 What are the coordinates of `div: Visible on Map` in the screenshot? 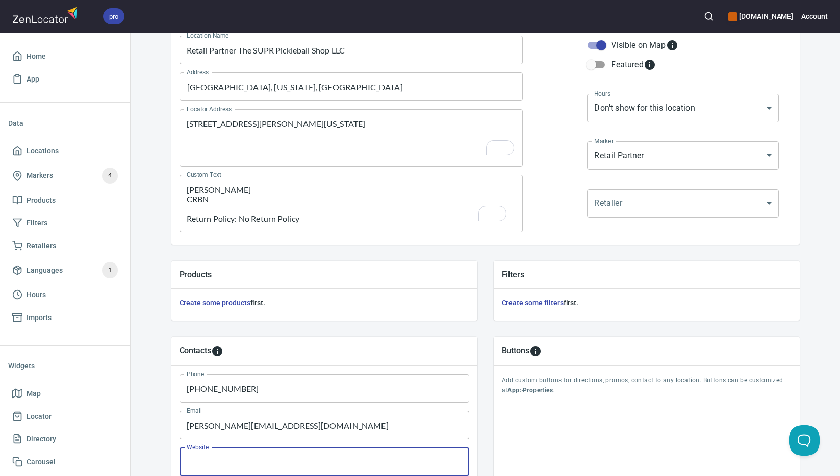 It's located at (644, 45).